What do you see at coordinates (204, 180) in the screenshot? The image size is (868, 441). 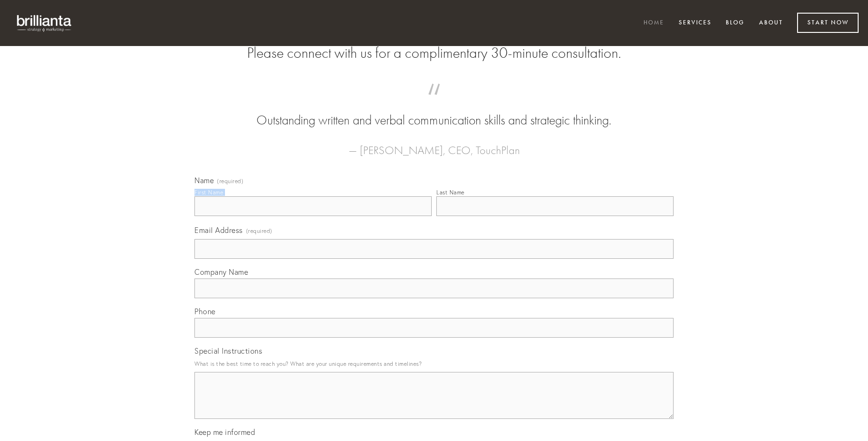 I see `span: Name` at bounding box center [204, 180].